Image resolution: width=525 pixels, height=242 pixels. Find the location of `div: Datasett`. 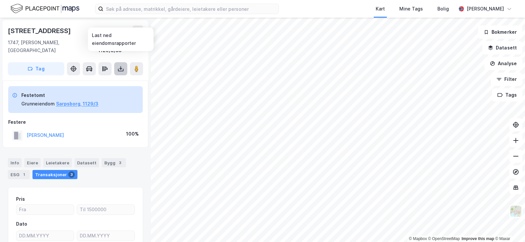

div: Datasett is located at coordinates (87, 163).